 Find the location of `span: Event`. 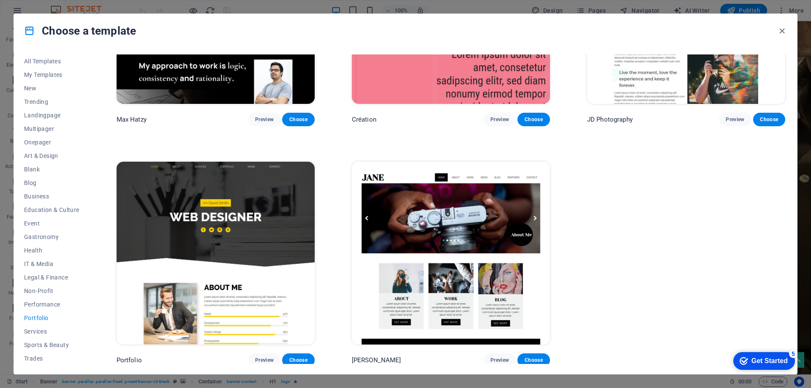

span: Event is located at coordinates (52, 223).